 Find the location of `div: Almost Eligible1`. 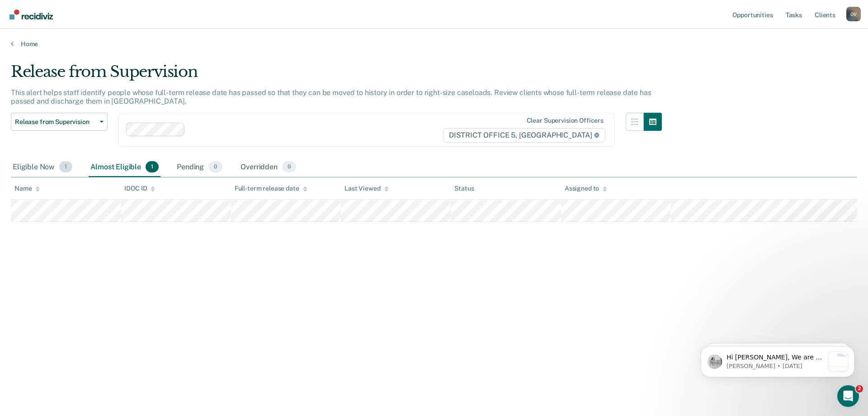

div: Almost Eligible1 is located at coordinates (125, 168).